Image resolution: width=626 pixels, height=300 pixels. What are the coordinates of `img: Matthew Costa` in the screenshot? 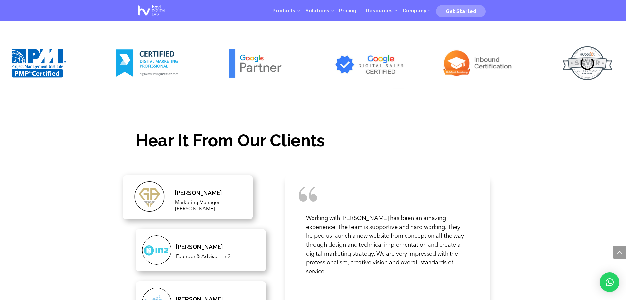 It's located at (150, 196).